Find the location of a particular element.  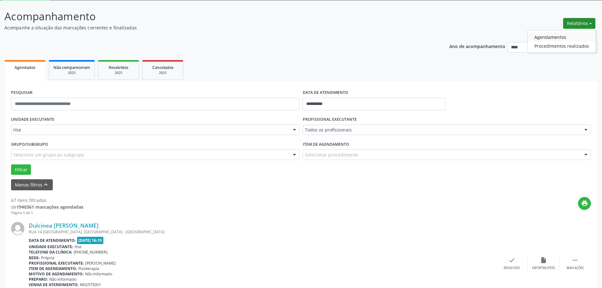

button: Filtrar is located at coordinates (21, 170).